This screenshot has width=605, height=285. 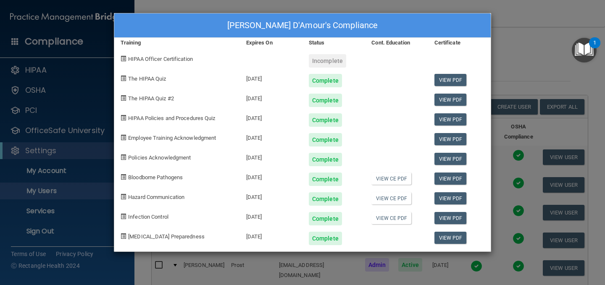 I want to click on button: Open Resource Center, 1 new notification, so click(x=584, y=50).